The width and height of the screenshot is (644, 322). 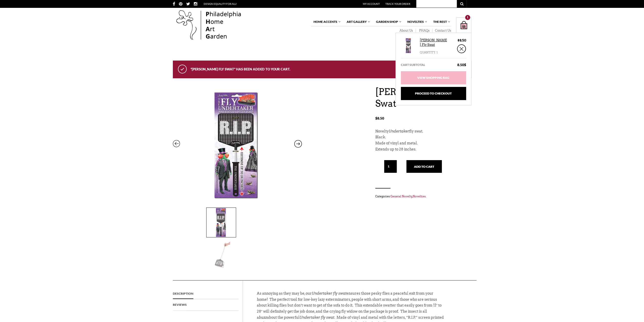 I want to click on a: The Rest, so click(x=440, y=22).